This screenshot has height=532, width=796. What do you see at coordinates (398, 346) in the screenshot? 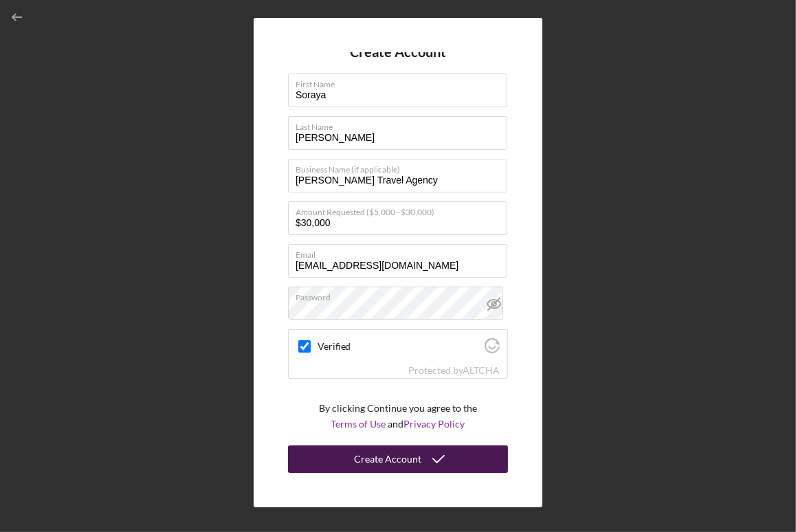
I see `label: Verified` at bounding box center [398, 346].